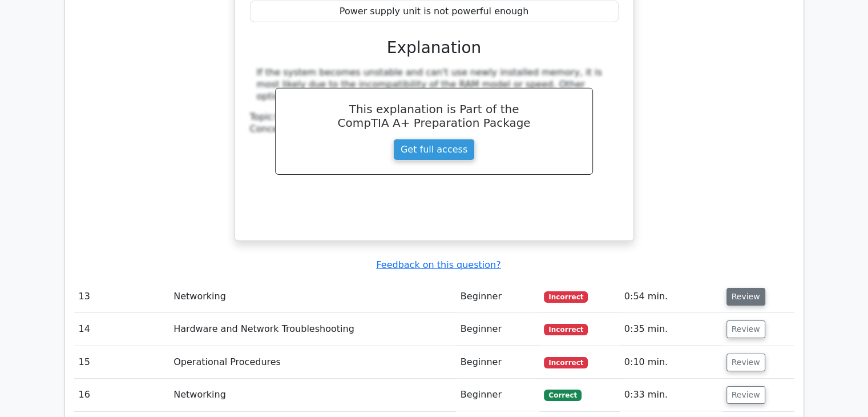  I want to click on td: Hardware and Network Troubleshooting, so click(312, 329).